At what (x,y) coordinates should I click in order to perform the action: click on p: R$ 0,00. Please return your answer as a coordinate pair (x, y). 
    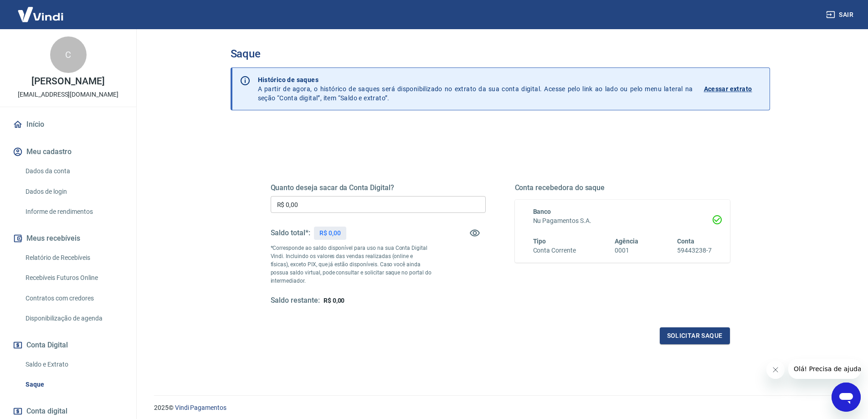
    Looking at the image, I should click on (330, 233).